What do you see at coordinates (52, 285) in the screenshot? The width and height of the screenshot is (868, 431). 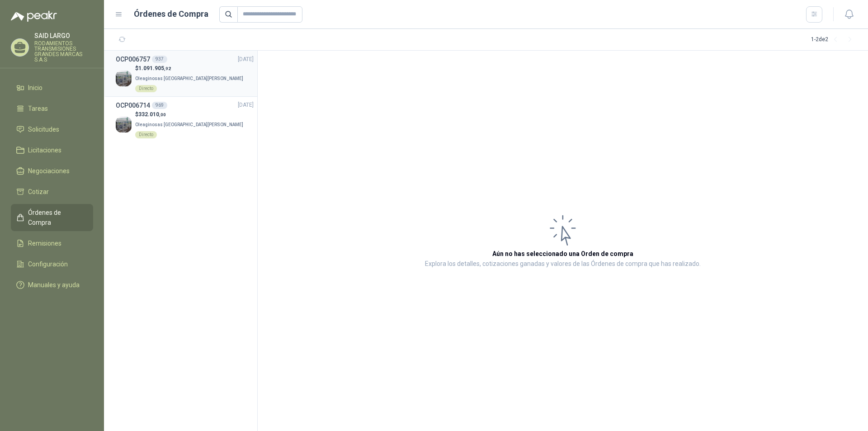 I see `a: Manuales y ayuda` at bounding box center [52, 285].